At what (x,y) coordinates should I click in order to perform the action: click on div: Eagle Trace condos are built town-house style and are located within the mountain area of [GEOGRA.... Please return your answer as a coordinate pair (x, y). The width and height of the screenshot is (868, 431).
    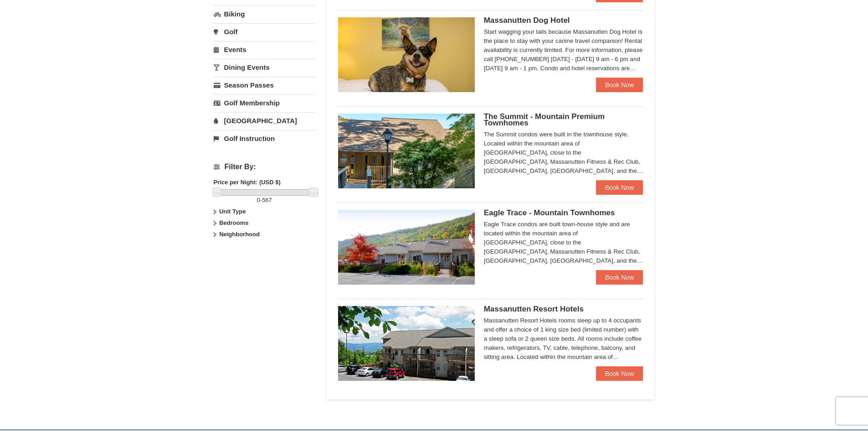
    Looking at the image, I should click on (564, 242).